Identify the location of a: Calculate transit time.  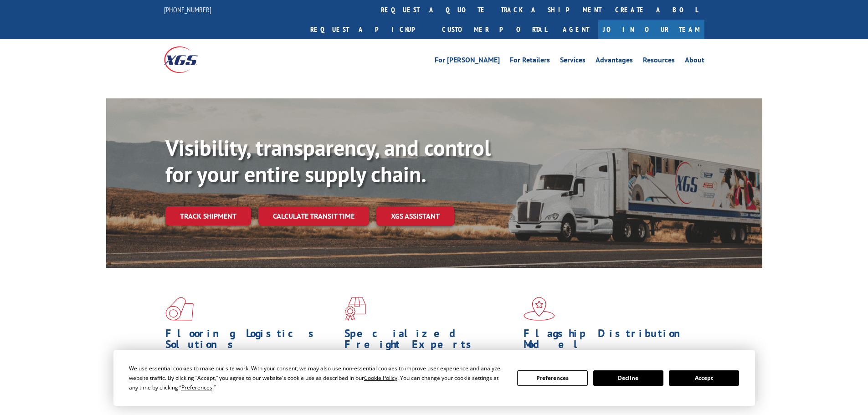
(314, 216).